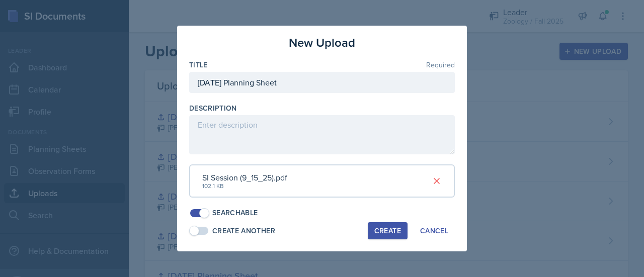  What do you see at coordinates (198, 65) in the screenshot?
I see `label: Title` at bounding box center [198, 65].